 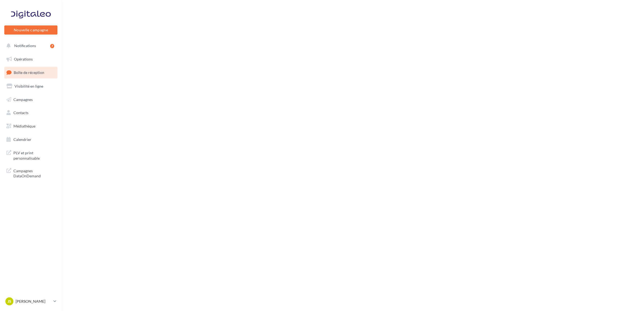 I want to click on a: Campagnes, so click(x=31, y=100).